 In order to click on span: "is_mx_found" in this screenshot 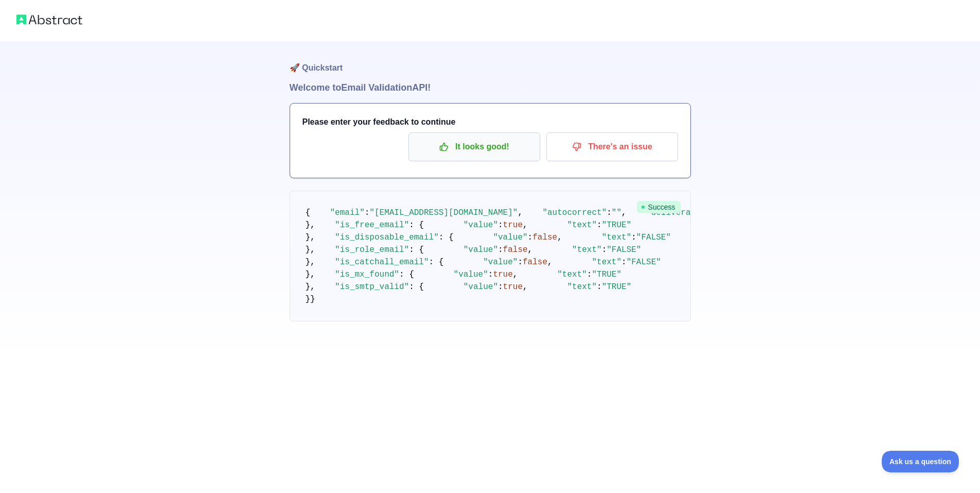, I will do `click(367, 275)`.